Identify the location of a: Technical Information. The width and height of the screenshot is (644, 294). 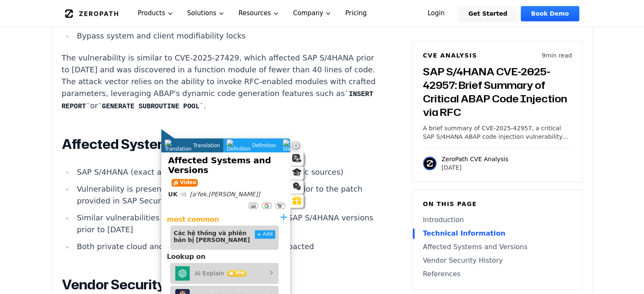
(498, 233).